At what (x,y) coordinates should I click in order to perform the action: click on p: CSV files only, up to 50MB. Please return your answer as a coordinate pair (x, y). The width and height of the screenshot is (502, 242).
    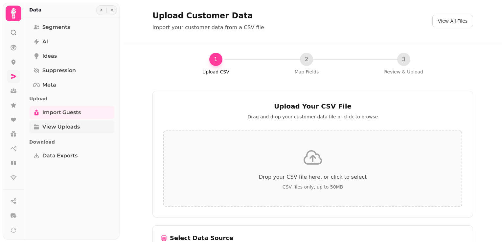
    Looking at the image, I should click on (313, 187).